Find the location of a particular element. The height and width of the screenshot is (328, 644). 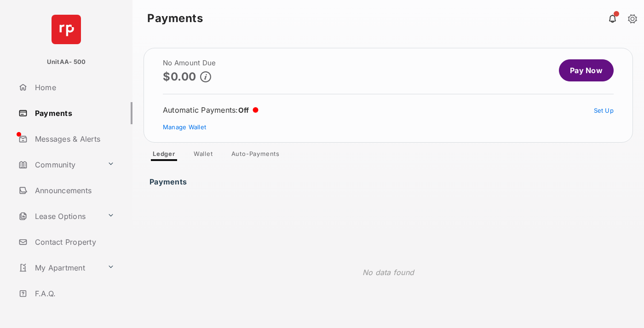

p: UnitAA- 500 is located at coordinates (67, 62).